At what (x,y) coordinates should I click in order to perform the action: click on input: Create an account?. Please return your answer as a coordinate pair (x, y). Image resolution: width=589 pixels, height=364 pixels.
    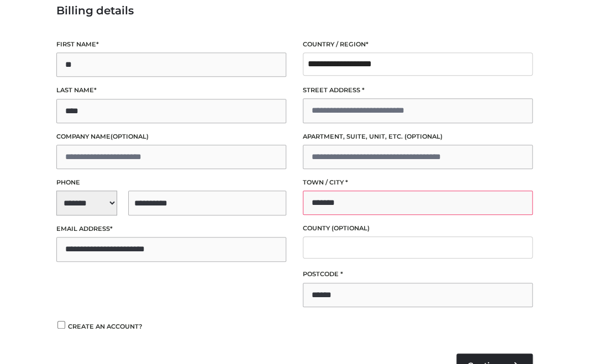
    Looking at the image, I should click on (61, 325).